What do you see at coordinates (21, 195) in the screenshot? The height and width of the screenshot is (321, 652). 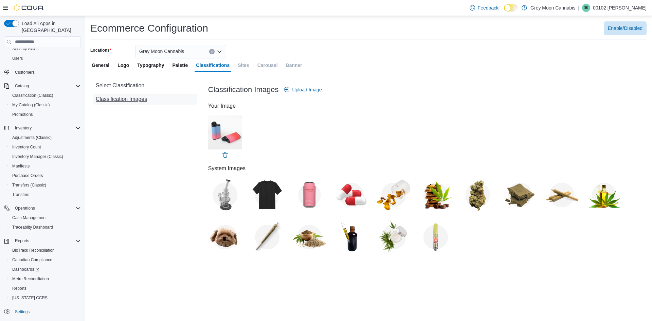 I see `a: Transfers` at bounding box center [21, 195].